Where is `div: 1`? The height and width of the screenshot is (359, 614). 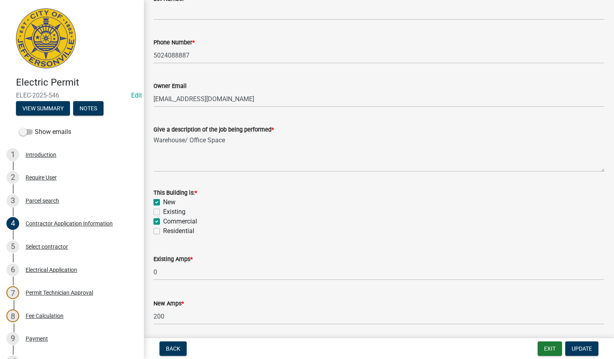 div: 1 is located at coordinates (13, 155).